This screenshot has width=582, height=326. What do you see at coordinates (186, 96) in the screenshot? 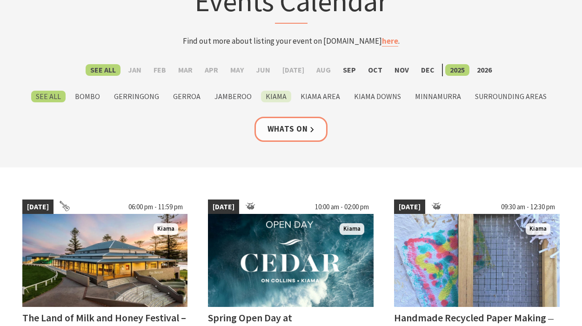
I see `label: Gerroa` at bounding box center [186, 96].